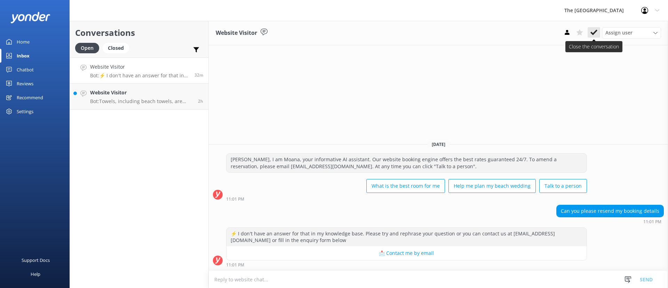 This screenshot has width=668, height=288. What do you see at coordinates (25, 111) in the screenshot?
I see `div: Settings` at bounding box center [25, 111].